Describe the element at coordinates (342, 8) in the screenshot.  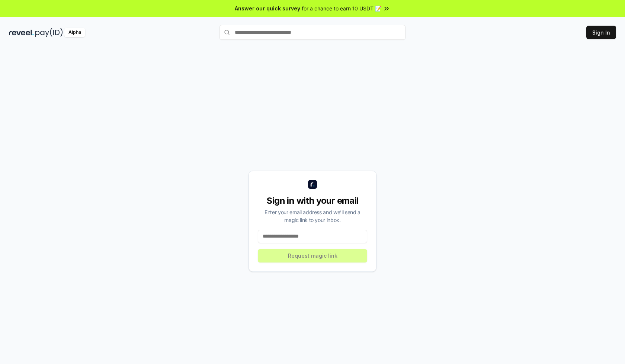
I see `span: for a chance to earn 10 USDT 📝` at that location.